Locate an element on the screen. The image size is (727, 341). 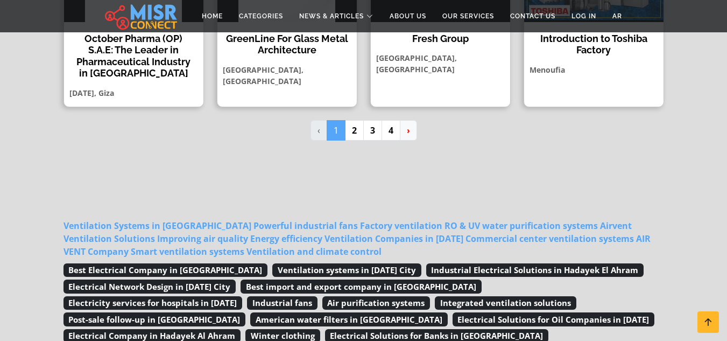
a: News & Articles is located at coordinates (336, 16).